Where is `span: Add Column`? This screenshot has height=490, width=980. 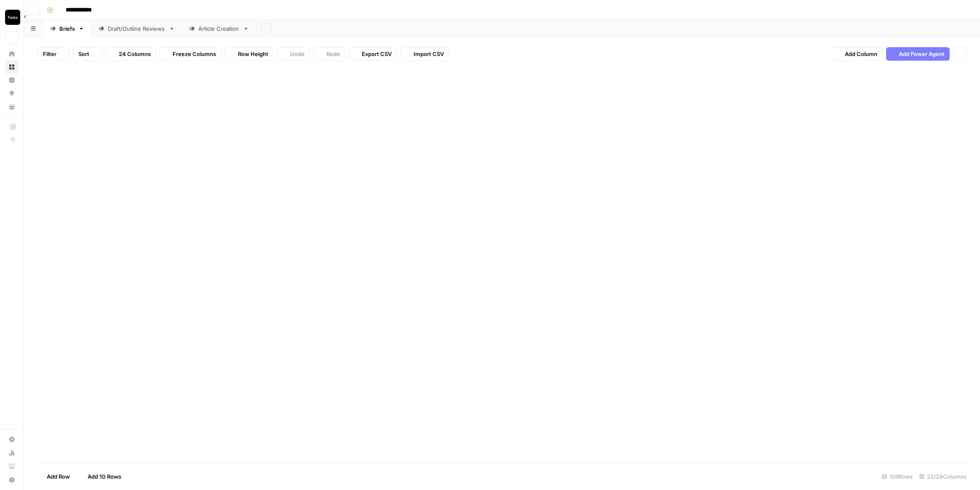
span: Add Column is located at coordinates (861, 54).